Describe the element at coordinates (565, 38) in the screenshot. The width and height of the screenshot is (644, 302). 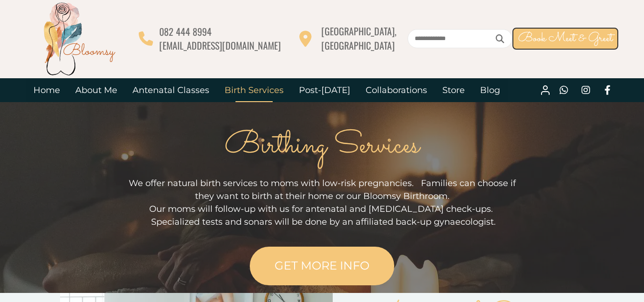
I see `span: Book Meet & Greet` at that location.